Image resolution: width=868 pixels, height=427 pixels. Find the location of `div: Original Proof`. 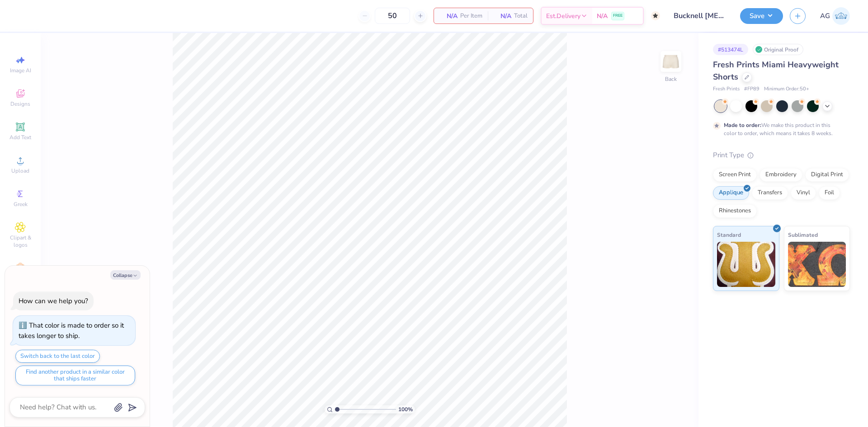

div: Original Proof is located at coordinates (778, 49).